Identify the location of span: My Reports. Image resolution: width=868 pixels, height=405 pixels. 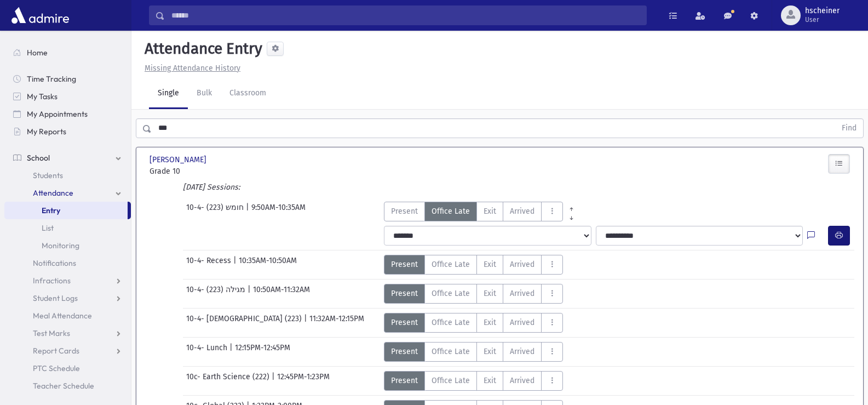
(47, 131).